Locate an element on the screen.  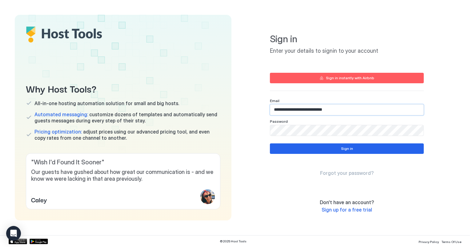
a: Sign up for a free trial is located at coordinates (347, 209).